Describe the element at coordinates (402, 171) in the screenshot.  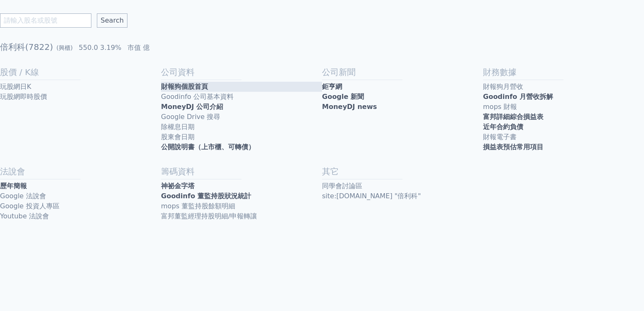
I see `h2: 其它` at that location.